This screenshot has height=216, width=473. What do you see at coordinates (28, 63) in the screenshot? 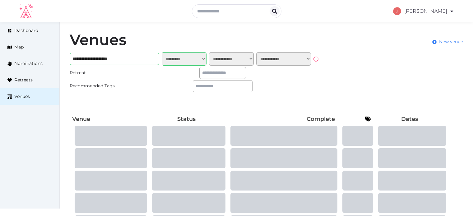
I see `span: Nominations` at bounding box center [28, 63].